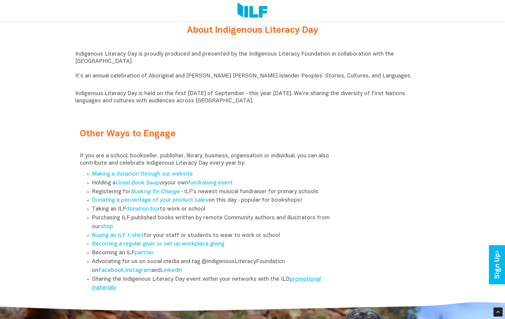 The height and width of the screenshot is (319, 505). I want to click on li: for your staff or students to wear to work or school, so click(215, 235).